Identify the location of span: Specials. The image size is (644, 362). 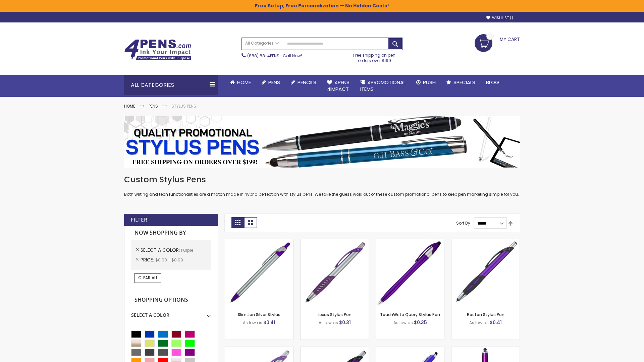
(464, 82).